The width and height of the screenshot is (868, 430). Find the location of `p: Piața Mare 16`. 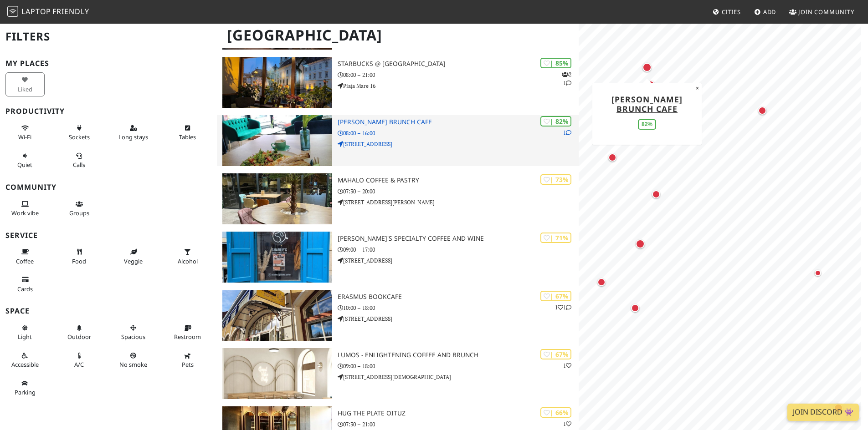

p: Piața Mare 16 is located at coordinates (458, 86).